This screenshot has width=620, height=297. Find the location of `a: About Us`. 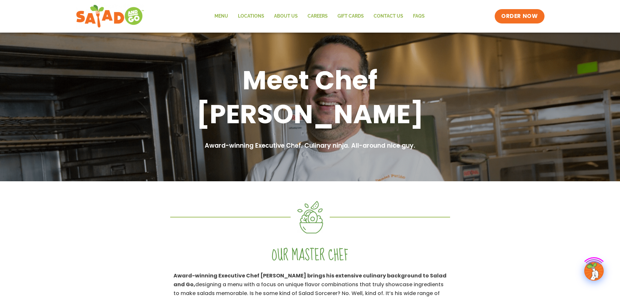

a: About Us is located at coordinates (286, 16).